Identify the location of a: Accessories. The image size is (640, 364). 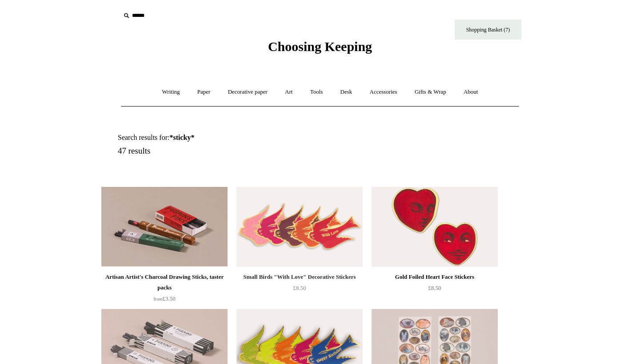
(384, 92).